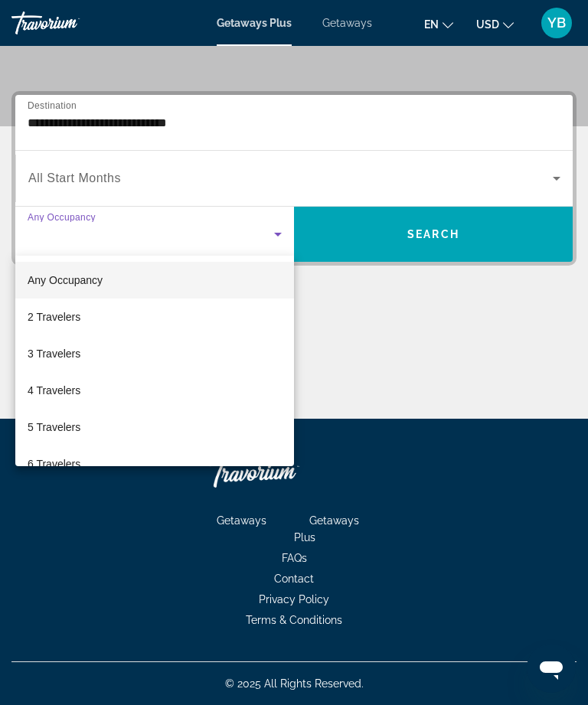 The image size is (588, 705). I want to click on span: 4 Travelers, so click(53, 391).